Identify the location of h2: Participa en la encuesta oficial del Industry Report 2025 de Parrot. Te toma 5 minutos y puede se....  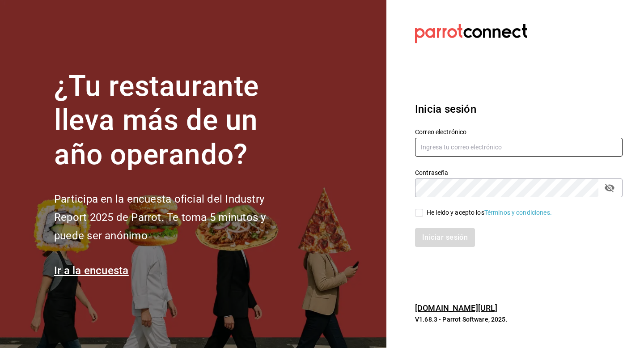
(175, 217).